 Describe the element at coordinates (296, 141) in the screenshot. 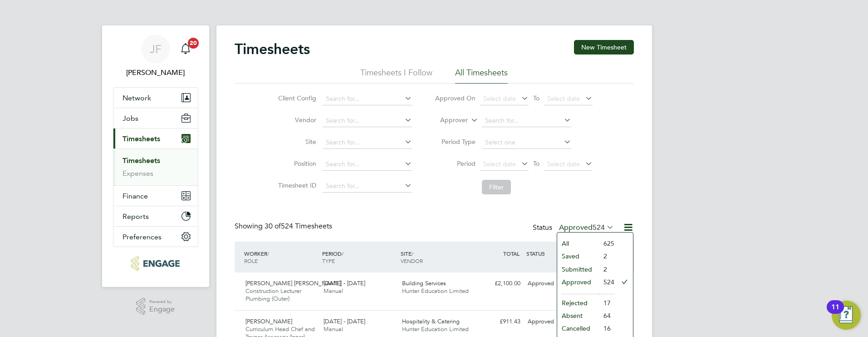

I see `label: Site` at that location.